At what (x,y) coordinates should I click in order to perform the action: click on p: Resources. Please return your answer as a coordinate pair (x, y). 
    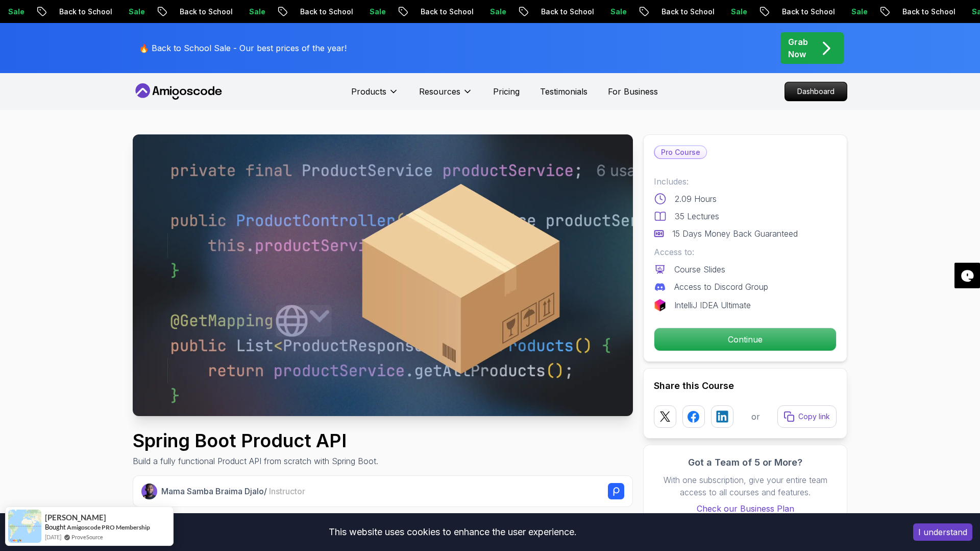
    Looking at the image, I should click on (439, 91).